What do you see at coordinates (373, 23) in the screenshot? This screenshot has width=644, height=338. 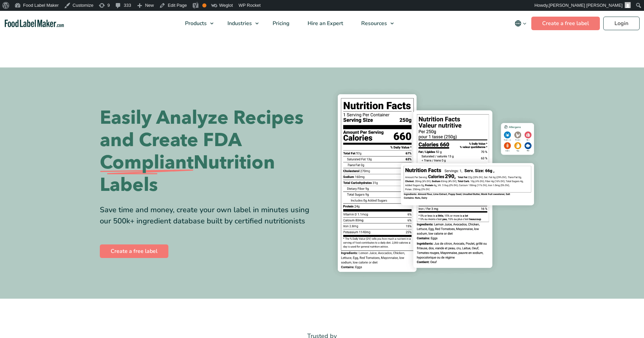 I see `span: Resources` at bounding box center [373, 23].